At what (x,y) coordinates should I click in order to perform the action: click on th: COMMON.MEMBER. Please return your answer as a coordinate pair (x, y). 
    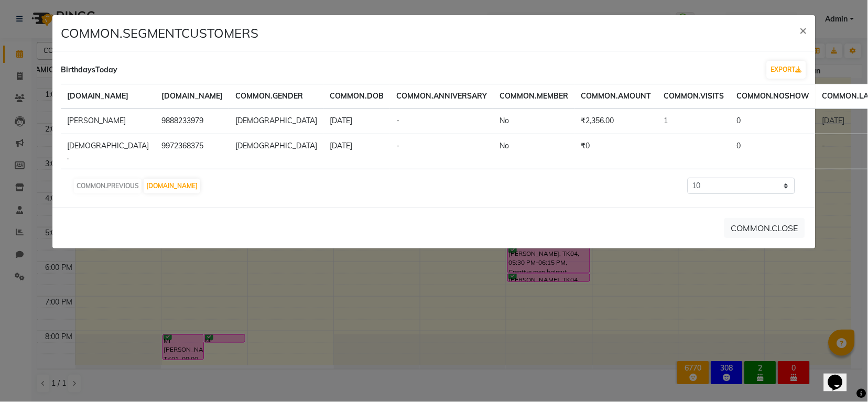
    Looking at the image, I should click on (533, 96).